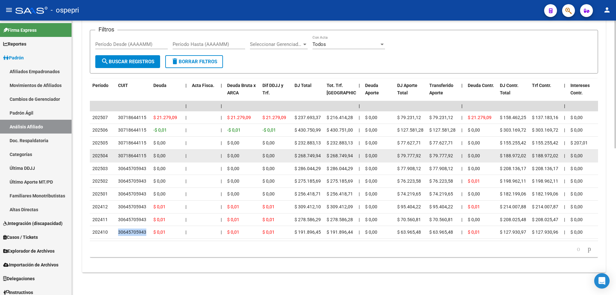 The height and width of the screenshot is (295, 616). What do you see at coordinates (481, 93) in the screenshot?
I see `datatable-header-cell: Deuda Contr.` at bounding box center [481, 93].